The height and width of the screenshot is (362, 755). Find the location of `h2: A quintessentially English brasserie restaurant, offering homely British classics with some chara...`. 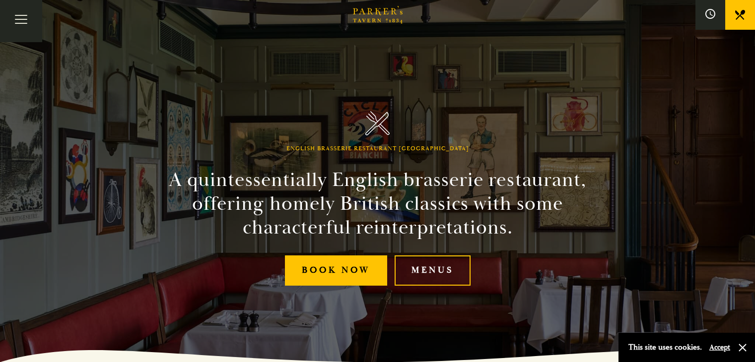

h2: A quintessentially English brasserie restaurant, offering homely British classics with some chara... is located at coordinates (378, 204).